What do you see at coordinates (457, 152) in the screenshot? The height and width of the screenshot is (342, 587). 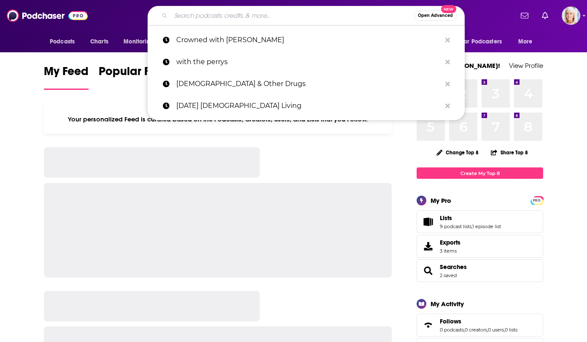 I see `button: Change Top 8` at bounding box center [457, 152].